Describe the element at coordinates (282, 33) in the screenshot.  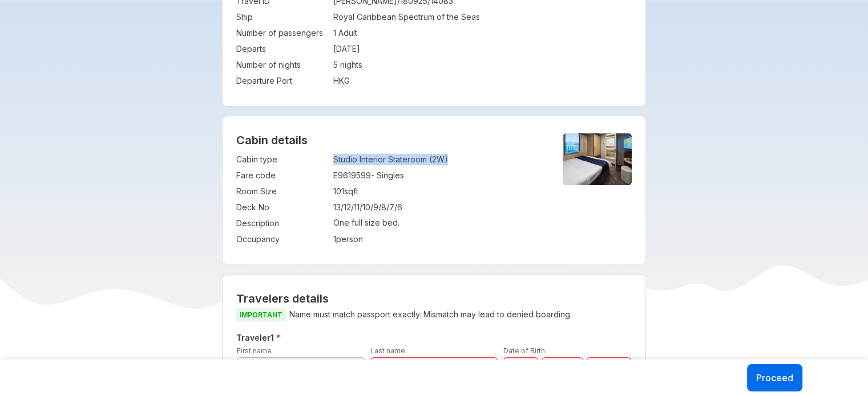
I see `td: Number of passengers` at that location.